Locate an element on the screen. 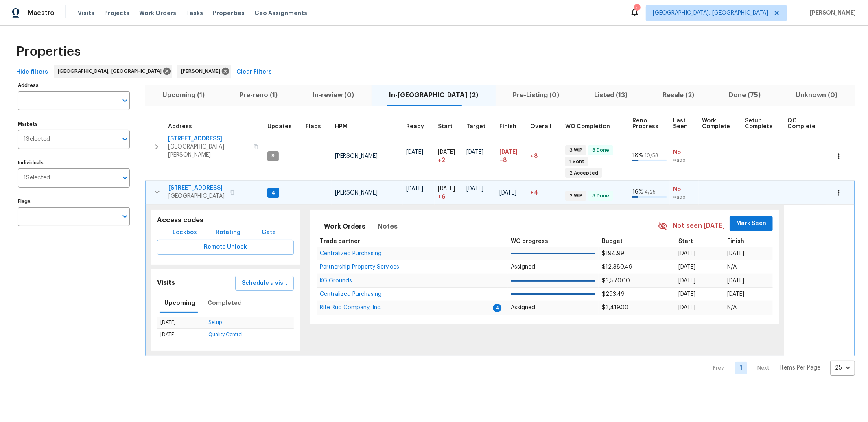 The width and height of the screenshot is (868, 422). label: Flags is located at coordinates (74, 202).